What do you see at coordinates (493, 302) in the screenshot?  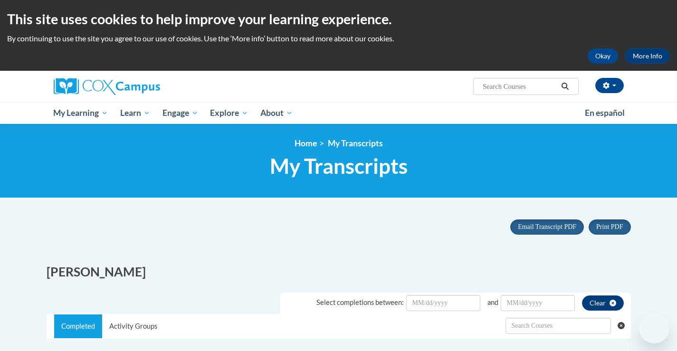 I see `span: and` at bounding box center [493, 302].